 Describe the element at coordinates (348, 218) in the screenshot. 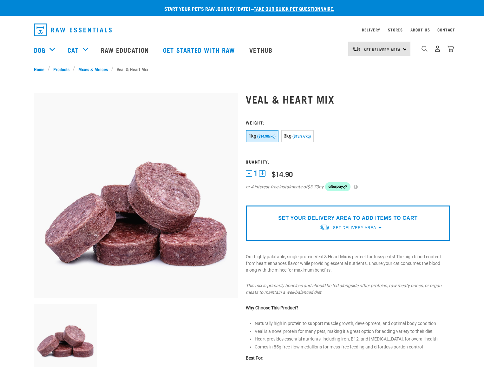

I see `p: SET YOUR DELIVERY AREA TO ADD ITEMS TO CART` at that location.